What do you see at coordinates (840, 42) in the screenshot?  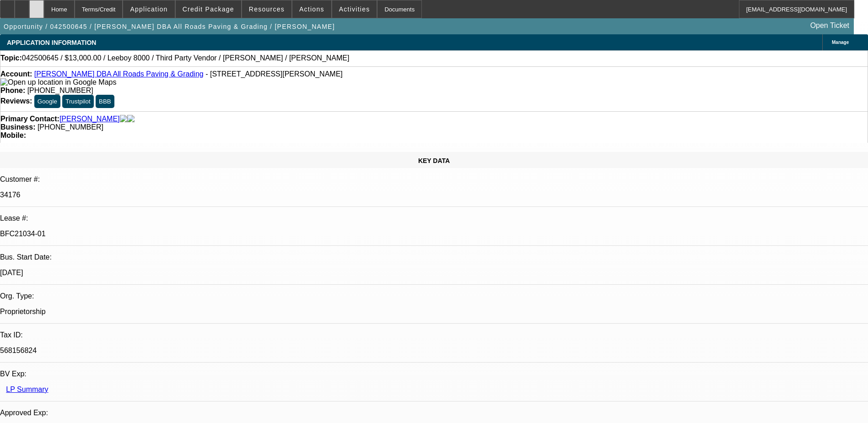 I see `span: Manage` at bounding box center [840, 42].